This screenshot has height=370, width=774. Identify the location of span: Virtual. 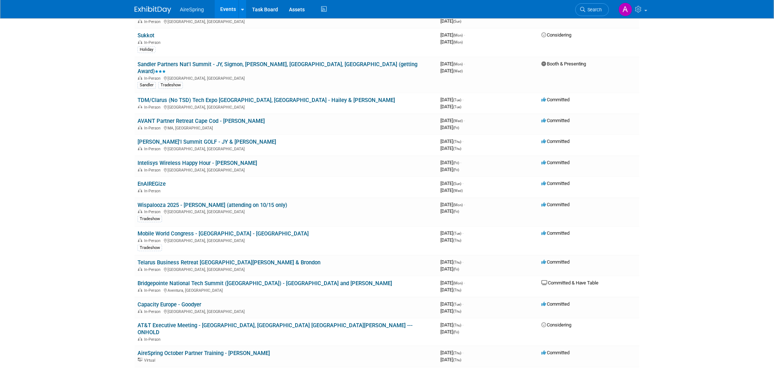
(151, 361).